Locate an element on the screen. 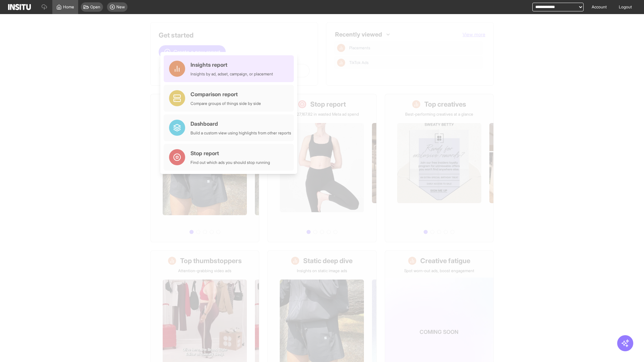  div: Compare groups of things side by side is located at coordinates (226, 103).